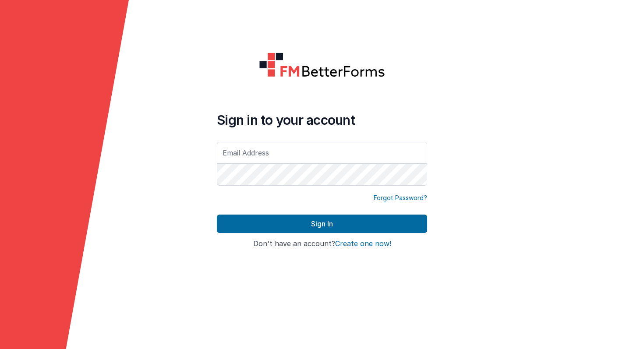  What do you see at coordinates (322, 120) in the screenshot?
I see `h4: Sign in to your account` at bounding box center [322, 120].